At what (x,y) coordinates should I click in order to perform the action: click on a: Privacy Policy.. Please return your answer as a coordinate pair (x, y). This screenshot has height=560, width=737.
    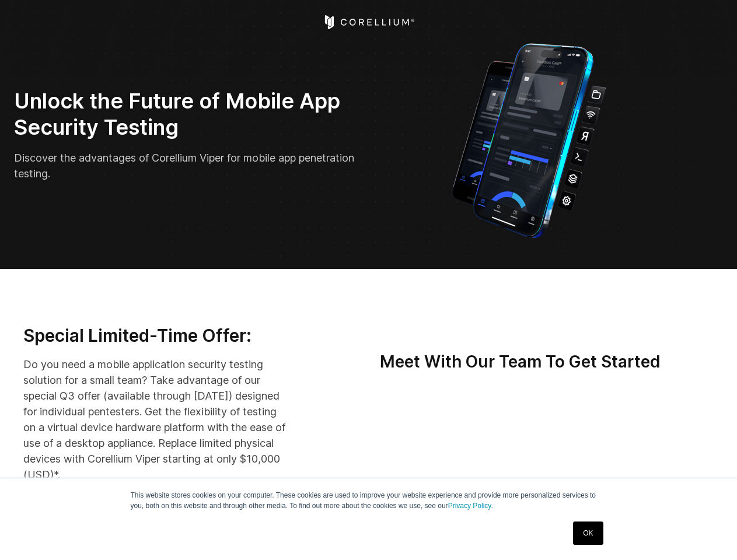
    Looking at the image, I should click on (470, 506).